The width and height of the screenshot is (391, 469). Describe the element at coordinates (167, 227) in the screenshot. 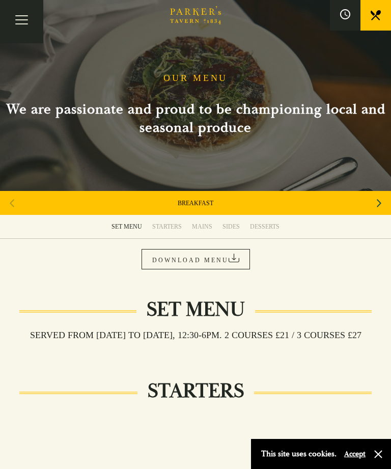

I see `a: STARTERS` at that location.